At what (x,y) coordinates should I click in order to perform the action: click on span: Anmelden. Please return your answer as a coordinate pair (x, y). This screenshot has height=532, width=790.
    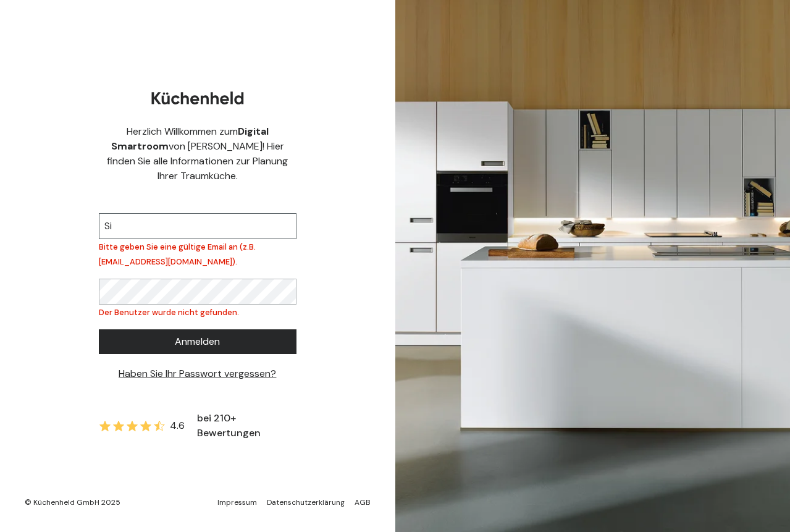
    Looking at the image, I should click on (197, 342).